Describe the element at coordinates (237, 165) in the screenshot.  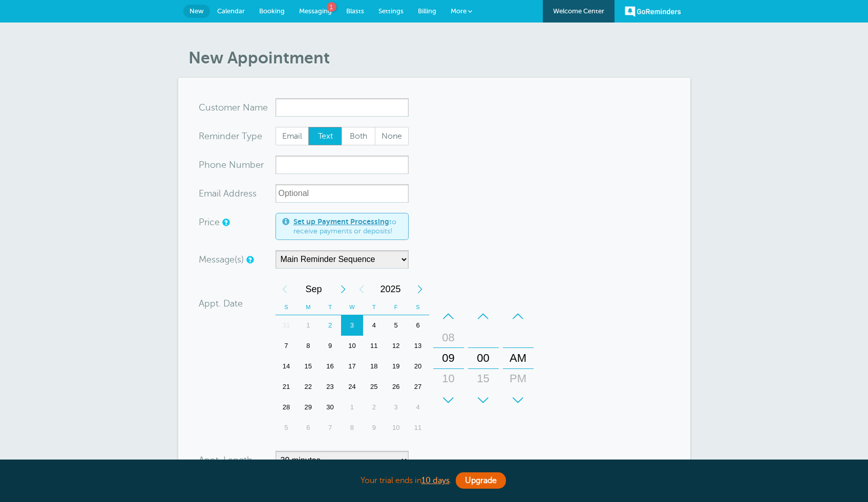
I see `div: mber` at that location.